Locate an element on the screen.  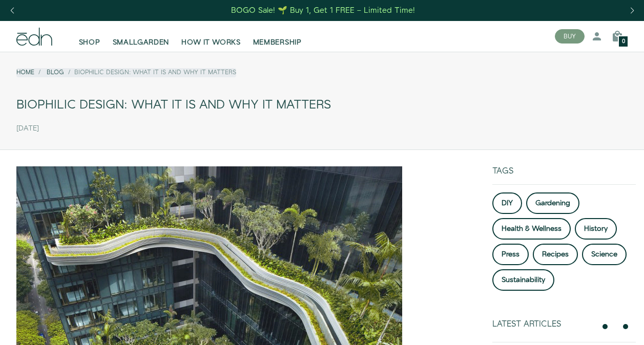
a: Blog is located at coordinates (56, 73).